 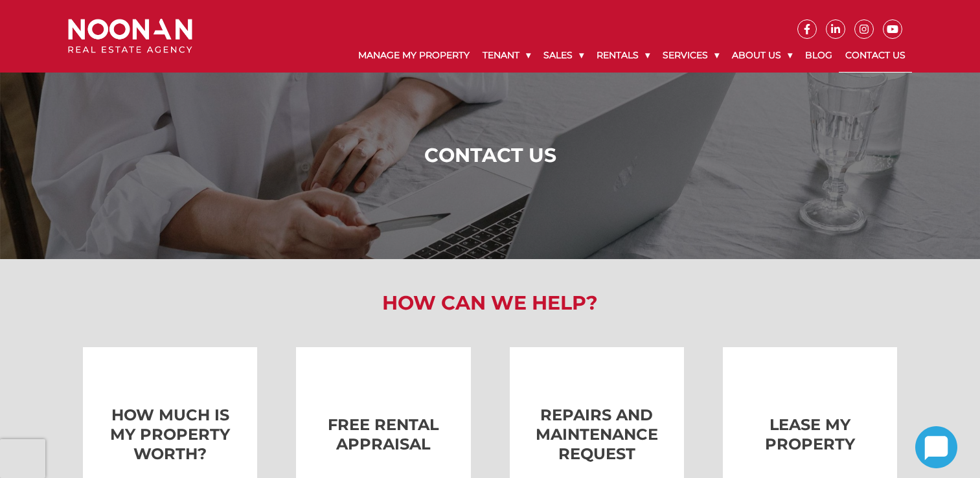 What do you see at coordinates (623, 55) in the screenshot?
I see `a: Rentals` at bounding box center [623, 55].